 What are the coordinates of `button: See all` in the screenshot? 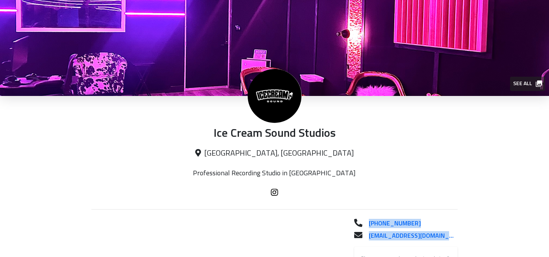 It's located at (528, 84).